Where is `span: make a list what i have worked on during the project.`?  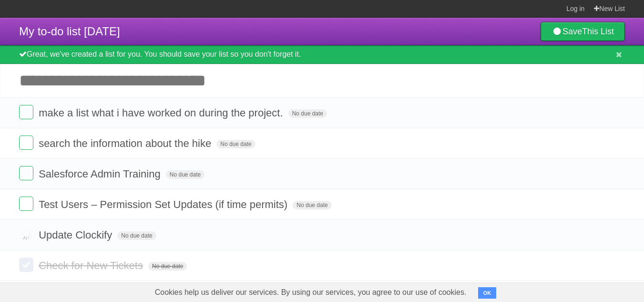 span: make a list what i have worked on during the project. is located at coordinates (162, 113).